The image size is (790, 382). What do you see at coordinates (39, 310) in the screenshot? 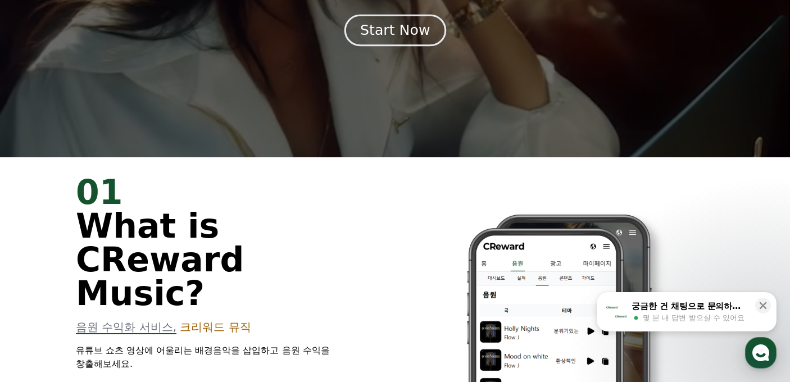
I see `span: 홈` at bounding box center [39, 310].